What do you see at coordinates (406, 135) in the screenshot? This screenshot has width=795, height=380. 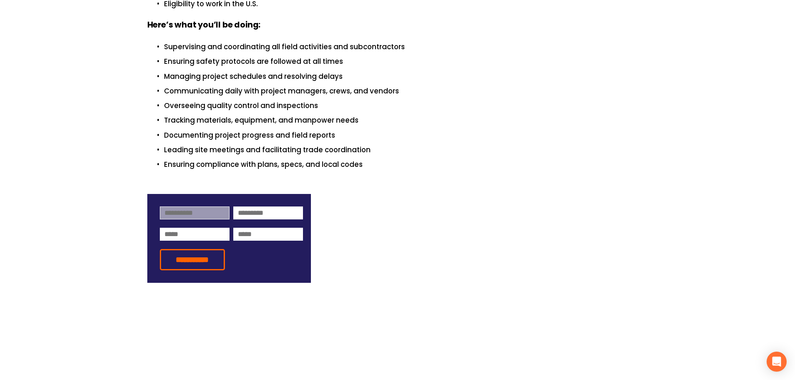 I see `p: Documenting project progress and field reports` at bounding box center [406, 135].